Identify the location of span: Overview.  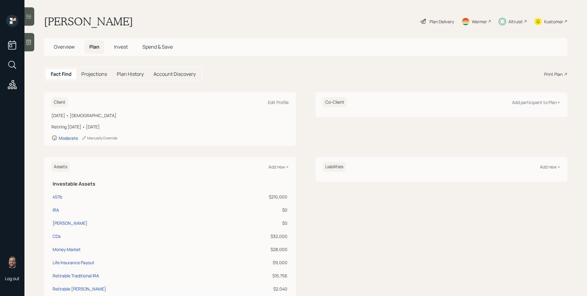
(64, 47).